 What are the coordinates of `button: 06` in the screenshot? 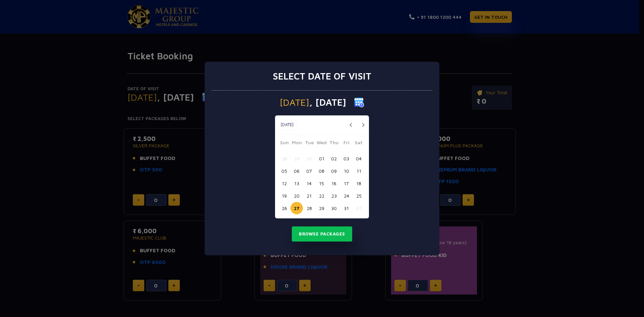 It's located at (297, 171).